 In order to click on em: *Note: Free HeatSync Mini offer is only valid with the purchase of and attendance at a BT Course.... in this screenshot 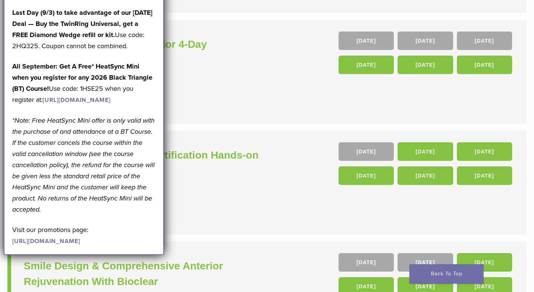, I will do `click(83, 165)`.